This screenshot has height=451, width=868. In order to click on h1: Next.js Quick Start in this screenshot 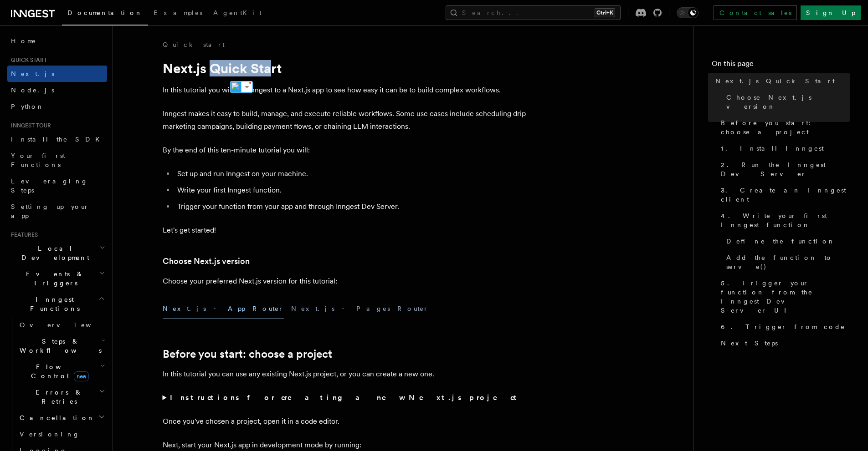, I will do `click(345, 68)`.